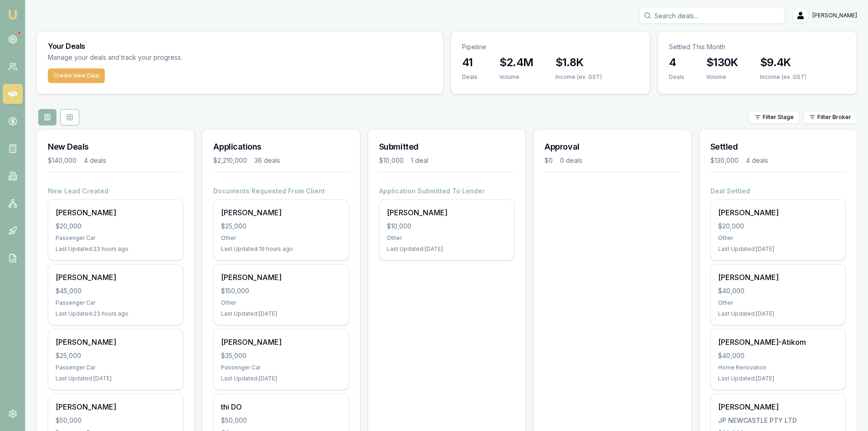 This screenshot has height=431, width=868. Describe the element at coordinates (281, 147) in the screenshot. I see `h3: Applications` at that location.